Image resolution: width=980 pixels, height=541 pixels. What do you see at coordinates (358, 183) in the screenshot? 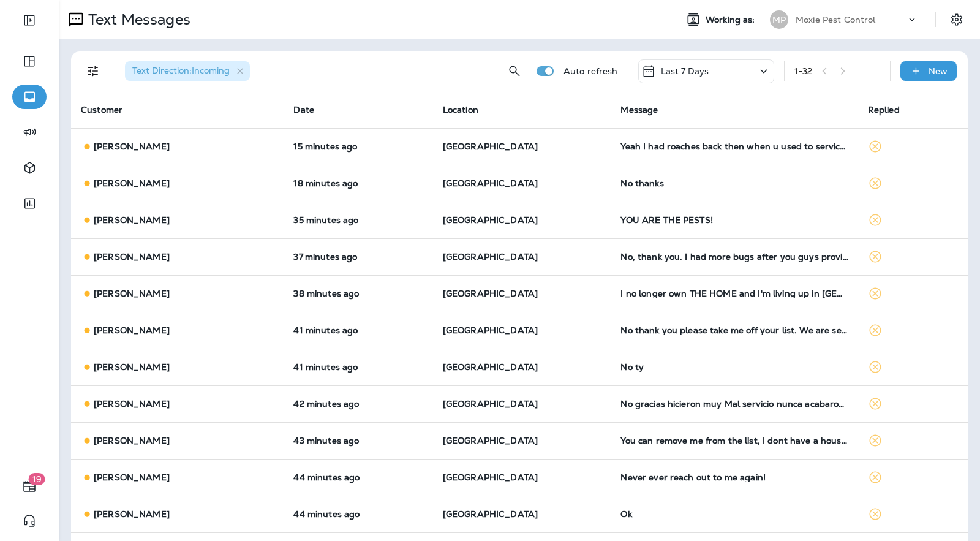
I see `p: Sep 22, 2025 09:34 AM` at bounding box center [358, 183].